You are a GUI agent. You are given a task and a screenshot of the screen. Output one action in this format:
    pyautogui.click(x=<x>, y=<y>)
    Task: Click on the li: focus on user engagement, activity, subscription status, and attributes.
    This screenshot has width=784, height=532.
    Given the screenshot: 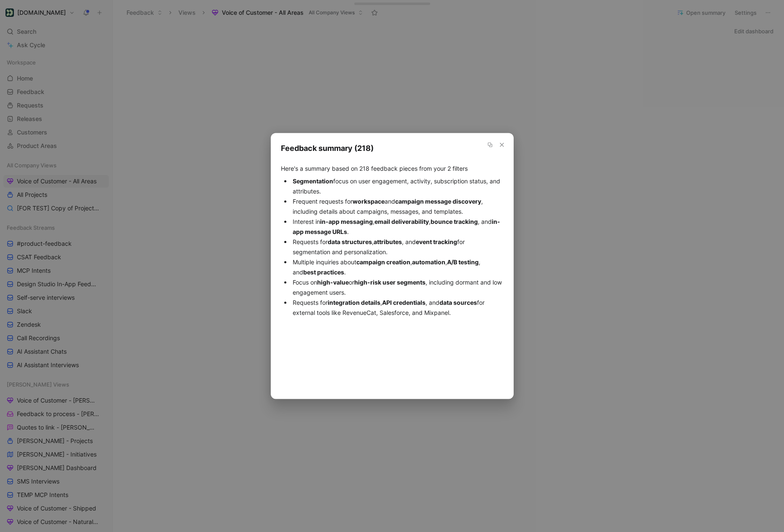 What is the action you would take?
    pyautogui.click(x=397, y=186)
    